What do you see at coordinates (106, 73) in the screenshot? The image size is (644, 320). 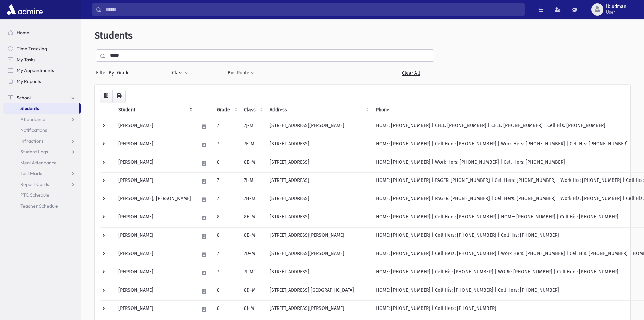 I see `span: Filter By` at bounding box center [106, 73].